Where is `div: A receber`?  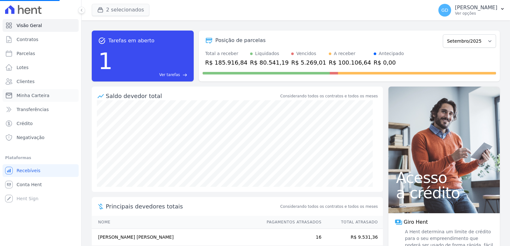
div: A receber is located at coordinates (345, 54).